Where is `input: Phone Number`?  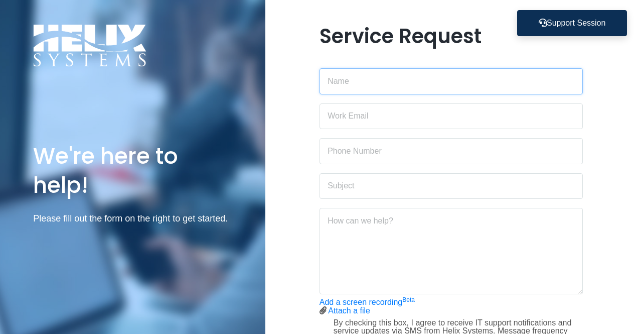 input: Phone Number is located at coordinates (452, 151).